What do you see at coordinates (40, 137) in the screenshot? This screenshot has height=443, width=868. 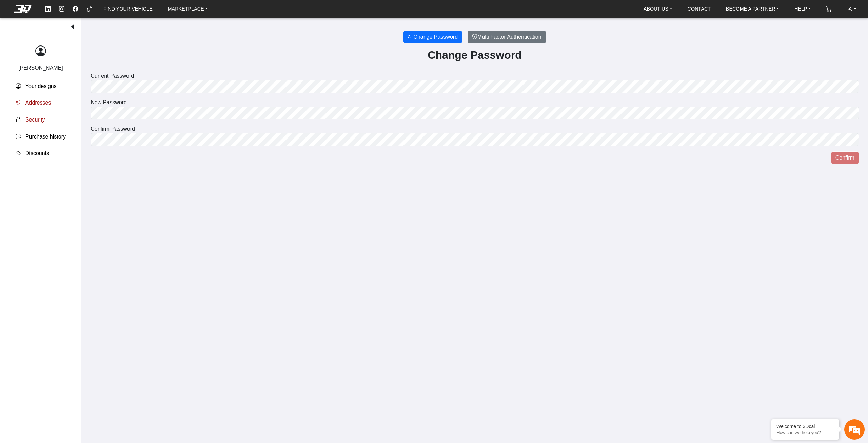 I see `button: Purchase history` at bounding box center [40, 137].